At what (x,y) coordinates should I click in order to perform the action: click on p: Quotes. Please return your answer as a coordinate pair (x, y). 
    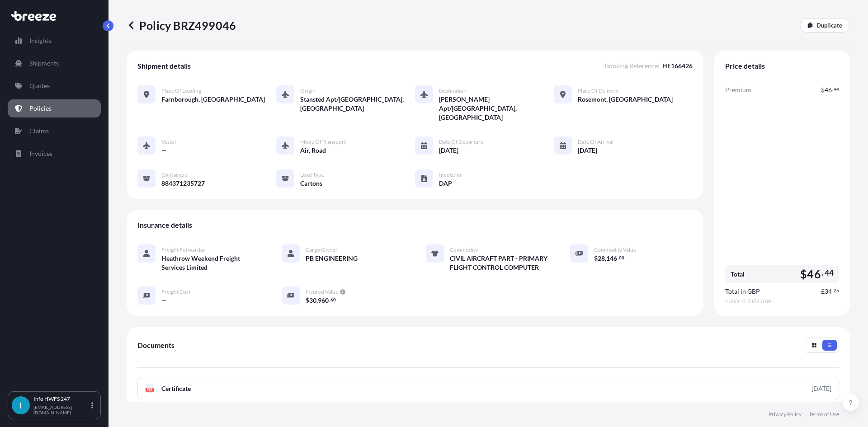
    Looking at the image, I should click on (39, 86).